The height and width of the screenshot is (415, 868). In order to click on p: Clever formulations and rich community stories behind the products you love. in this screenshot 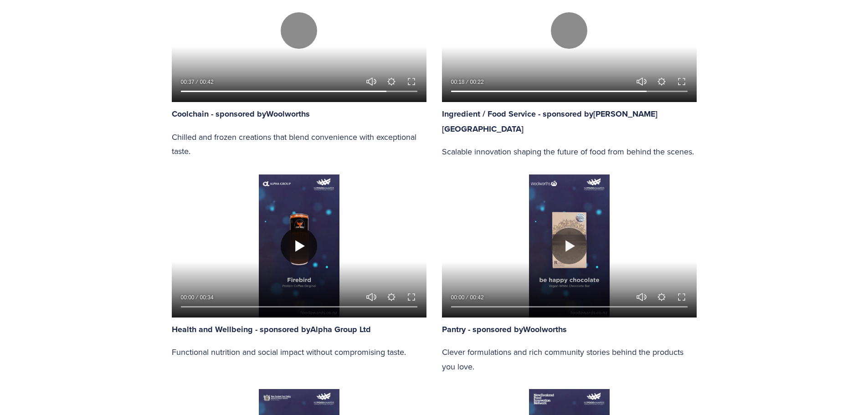, I will do `click(569, 360)`.